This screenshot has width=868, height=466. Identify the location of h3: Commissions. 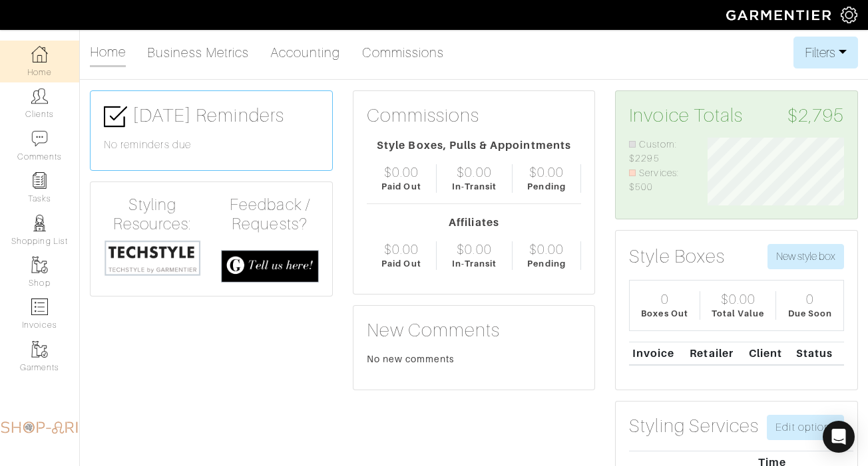
(423, 116).